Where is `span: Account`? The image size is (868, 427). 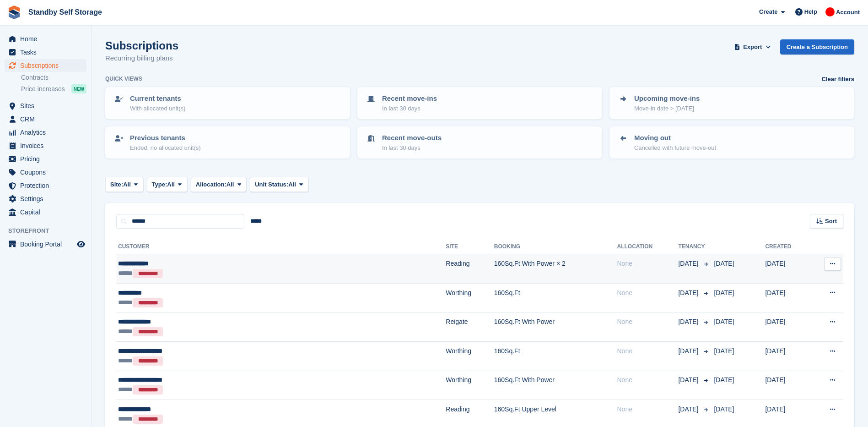 span: Account is located at coordinates (848, 13).